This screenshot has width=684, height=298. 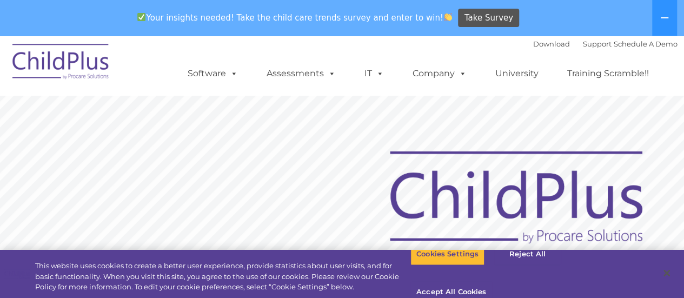 I want to click on button: Cookies Settings, so click(x=447, y=254).